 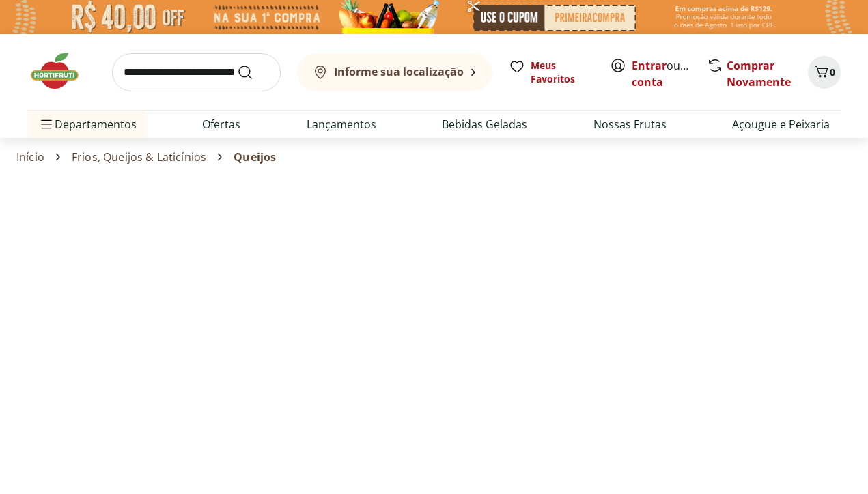 I want to click on a: Ofertas, so click(x=222, y=124).